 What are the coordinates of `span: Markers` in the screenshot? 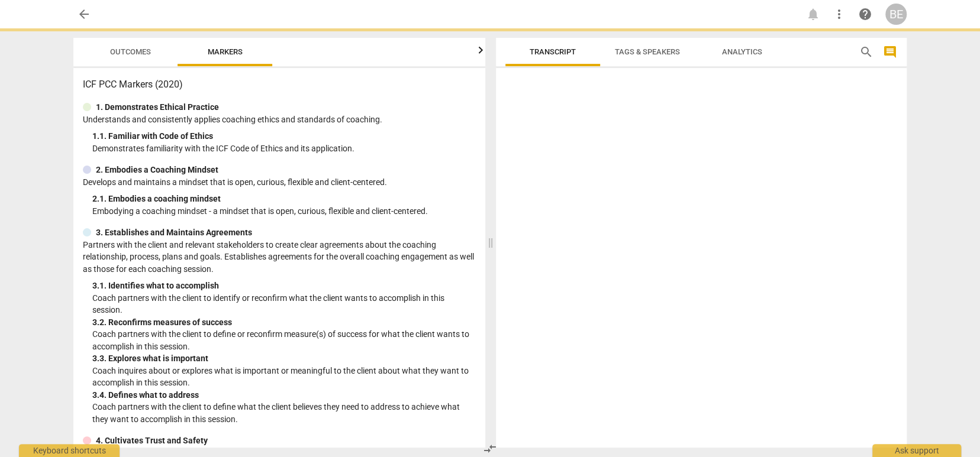 It's located at (225, 51).